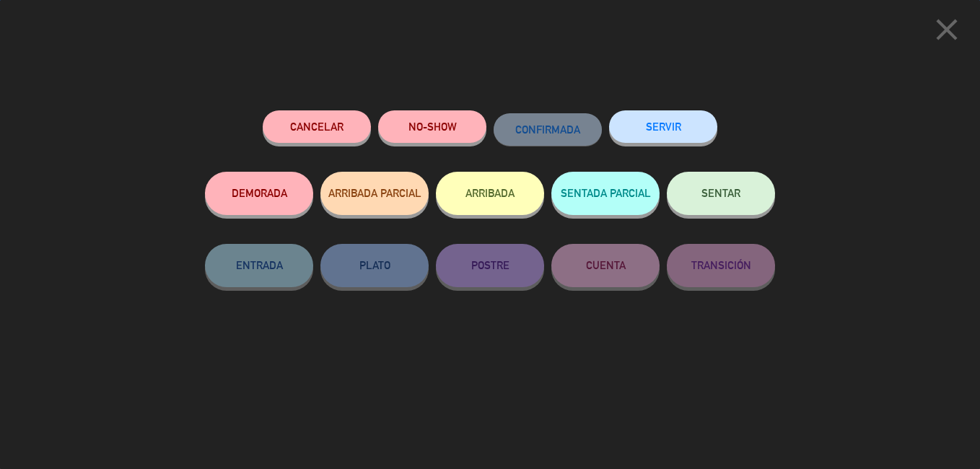  What do you see at coordinates (490, 194) in the screenshot?
I see `button: ARRIBADA` at bounding box center [490, 194].